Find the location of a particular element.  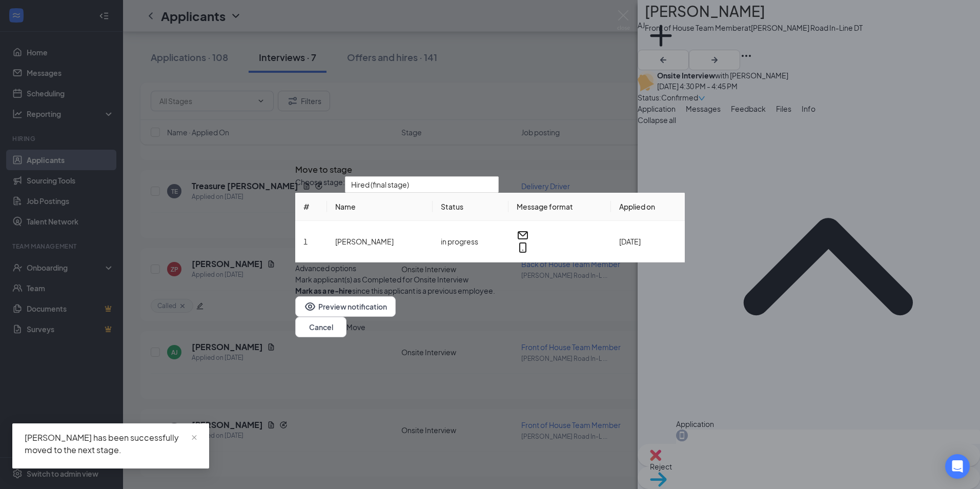

th: Message format is located at coordinates (560, 207).